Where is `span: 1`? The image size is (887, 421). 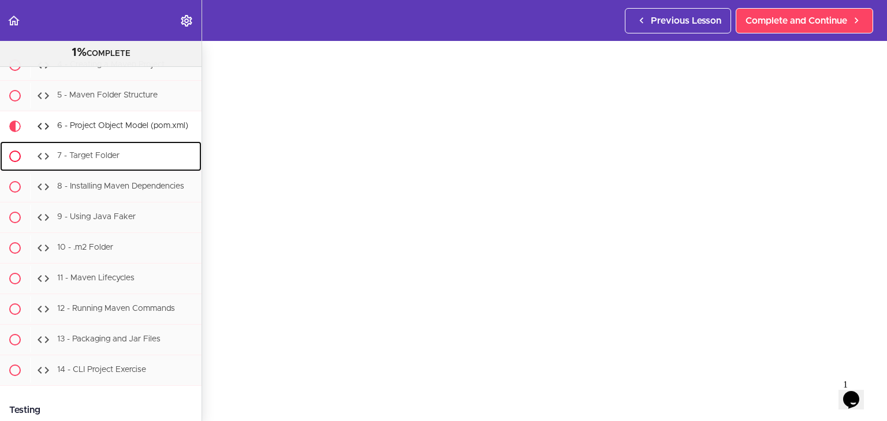
span: 1 is located at coordinates (7, 9).